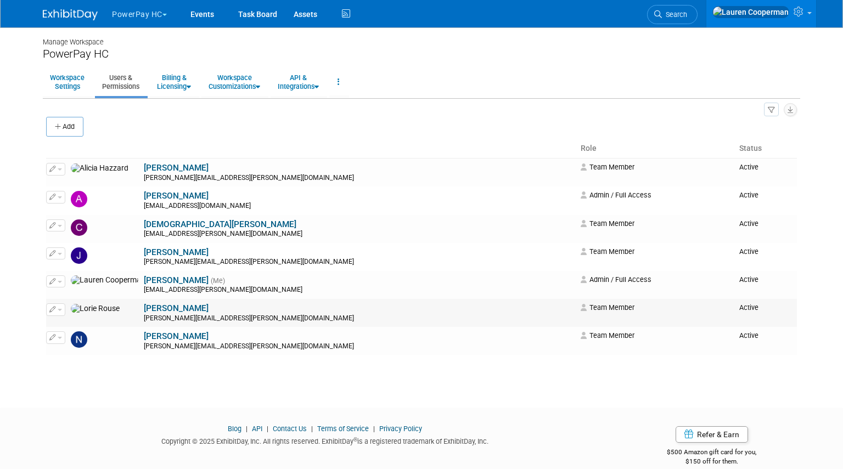 Image resolution: width=843 pixels, height=469 pixels. I want to click on div: PowerPay HC, so click(421, 54).